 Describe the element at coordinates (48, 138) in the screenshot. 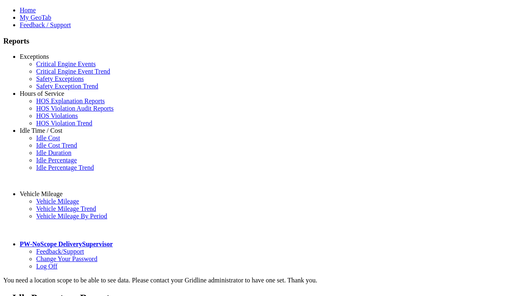

I see `a: Idle Cost` at that location.